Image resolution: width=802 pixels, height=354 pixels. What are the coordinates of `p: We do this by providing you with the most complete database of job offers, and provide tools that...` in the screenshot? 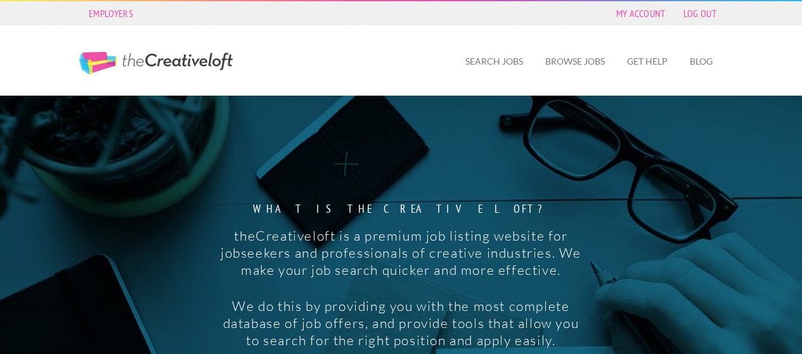 It's located at (401, 323).